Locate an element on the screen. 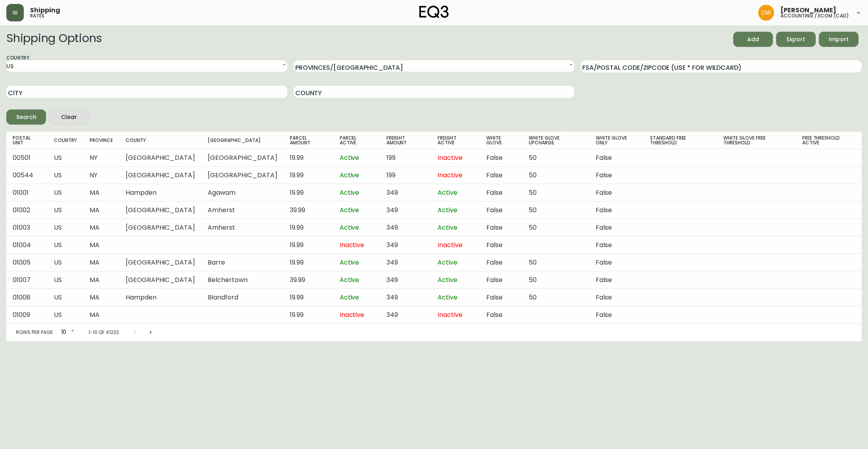 Image resolution: width=868 pixels, height=449 pixels. div: Search is located at coordinates (26, 117).